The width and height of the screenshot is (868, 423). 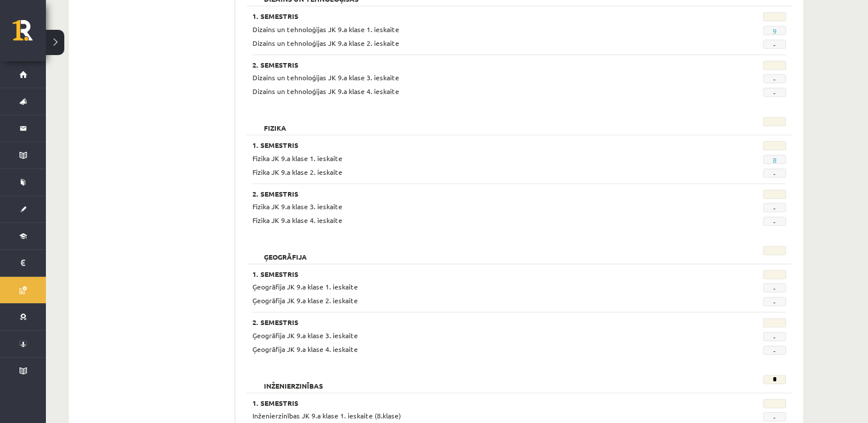 What do you see at coordinates (275, 123) in the screenshot?
I see `h2: Fizika` at bounding box center [275, 123].